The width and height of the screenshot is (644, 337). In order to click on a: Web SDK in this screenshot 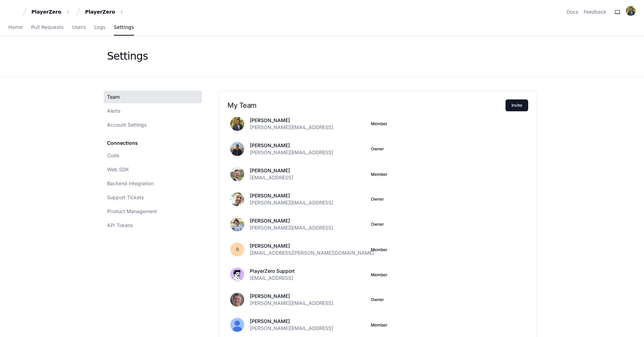, I will do `click(153, 169)`.